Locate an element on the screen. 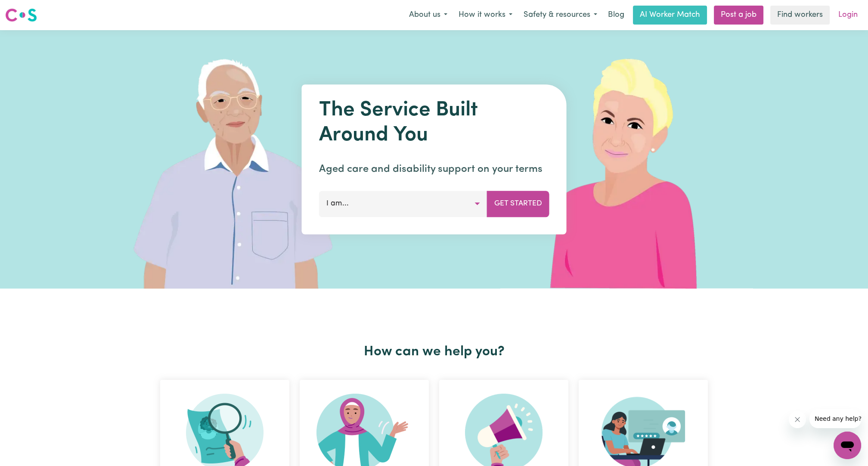  a: Login is located at coordinates (848, 15).